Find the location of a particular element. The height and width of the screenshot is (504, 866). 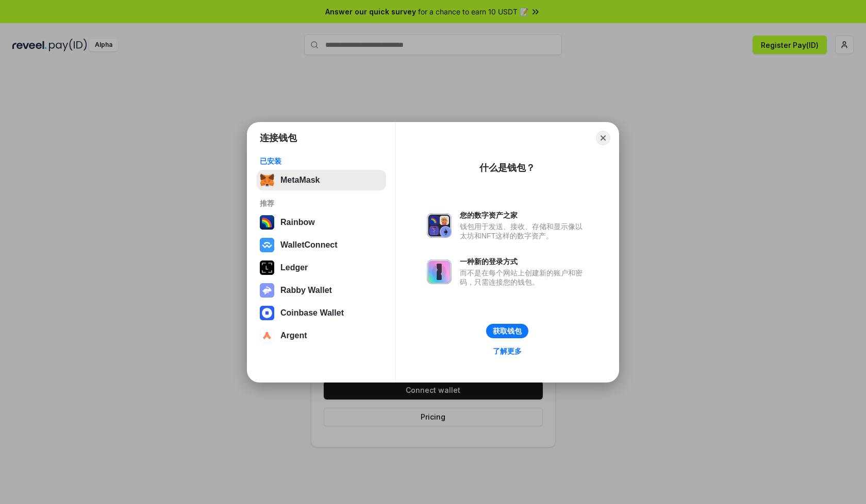

button: Ledger is located at coordinates (321, 268).